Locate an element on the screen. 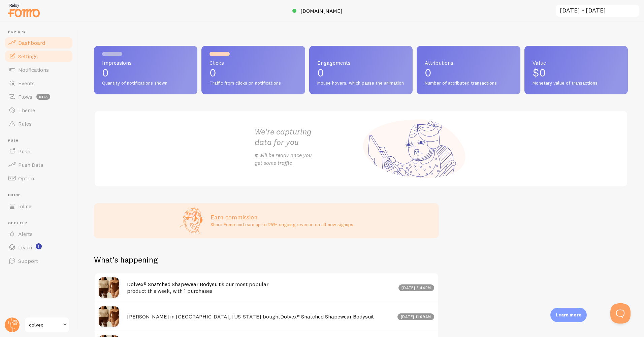  a: Support is located at coordinates (39, 261).